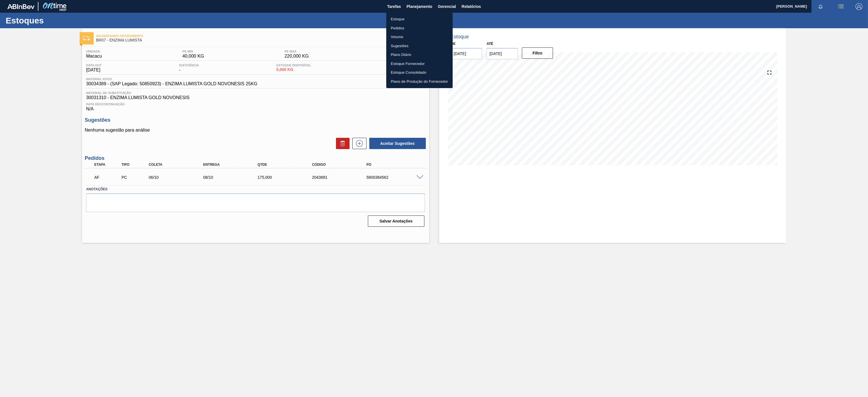 The width and height of the screenshot is (868, 397). I want to click on li: Estoque Consolidado, so click(419, 73).